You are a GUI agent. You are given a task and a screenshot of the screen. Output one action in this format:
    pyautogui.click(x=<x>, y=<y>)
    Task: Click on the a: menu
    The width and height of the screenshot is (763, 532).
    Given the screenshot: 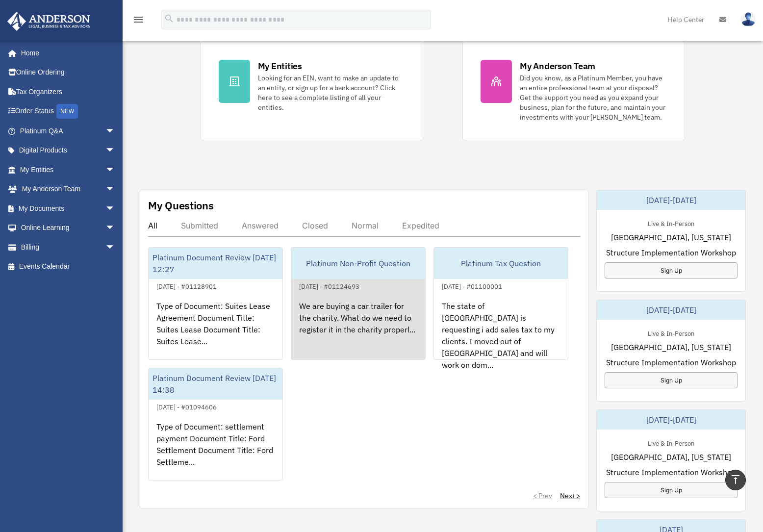 What is the action you would take?
    pyautogui.click(x=138, y=21)
    